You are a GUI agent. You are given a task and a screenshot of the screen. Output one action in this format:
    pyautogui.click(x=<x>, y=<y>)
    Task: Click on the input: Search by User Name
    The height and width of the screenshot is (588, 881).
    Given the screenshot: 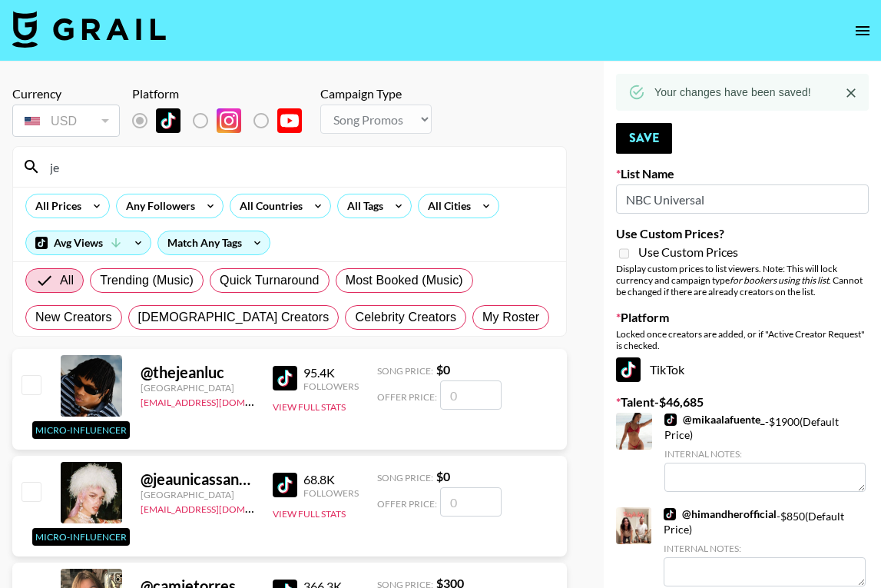 What is the action you would take?
    pyautogui.click(x=299, y=167)
    